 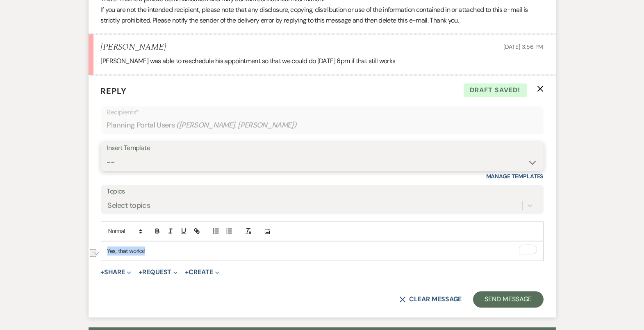 What do you see at coordinates (158, 272) in the screenshot?
I see `button: Request` at bounding box center [158, 272].